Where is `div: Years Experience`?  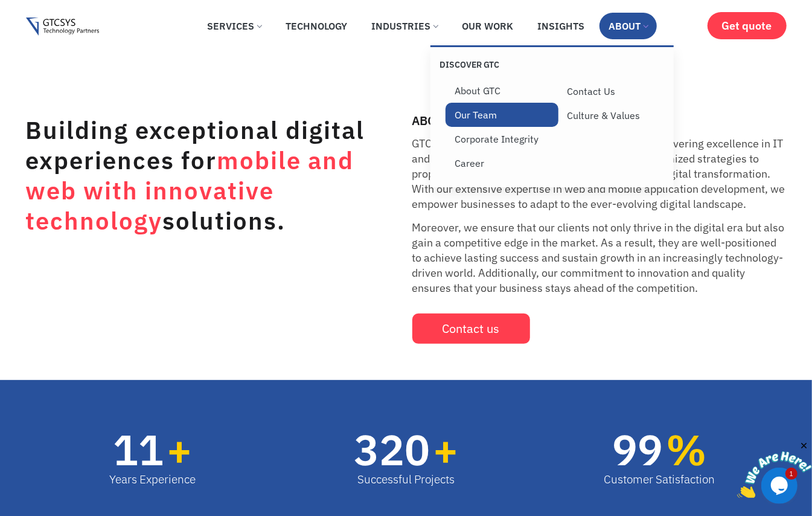
div: Years Experience is located at coordinates (152, 479).